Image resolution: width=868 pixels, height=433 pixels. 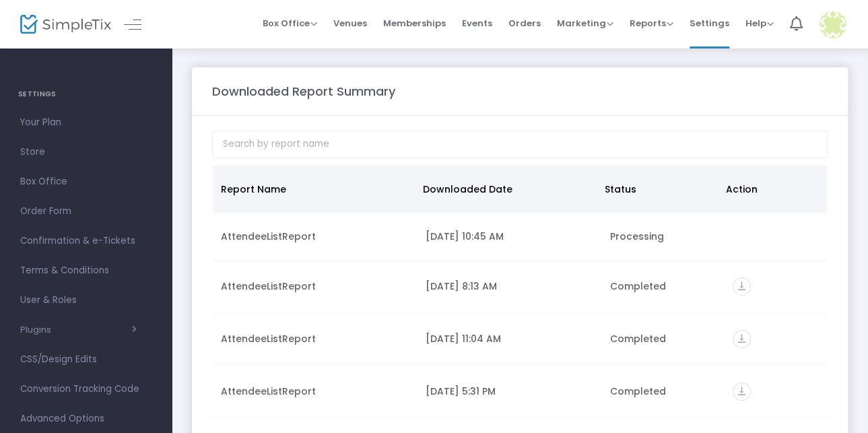 I want to click on div: 10/15/2025 10:45 AM, so click(x=510, y=236).